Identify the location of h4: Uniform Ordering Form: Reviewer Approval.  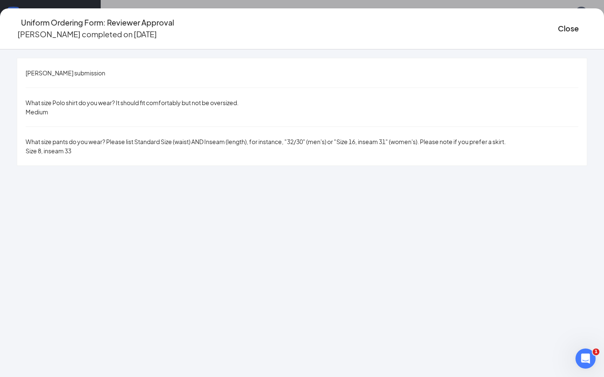
(97, 23).